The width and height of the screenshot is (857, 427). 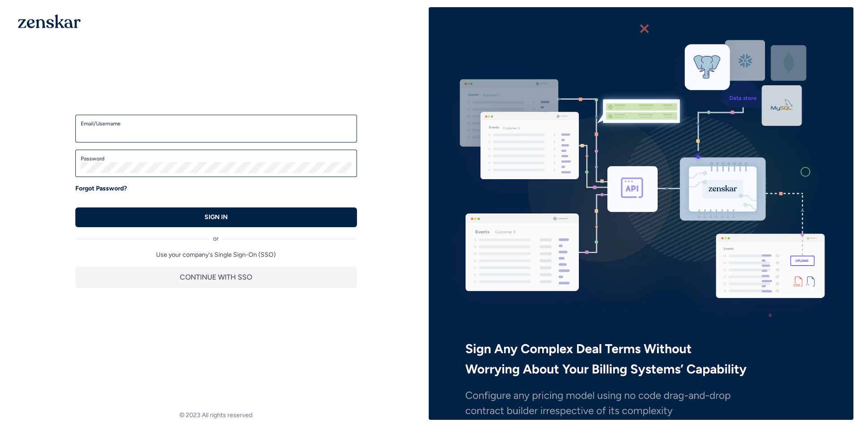 I want to click on a: Forgot Password?, so click(x=101, y=189).